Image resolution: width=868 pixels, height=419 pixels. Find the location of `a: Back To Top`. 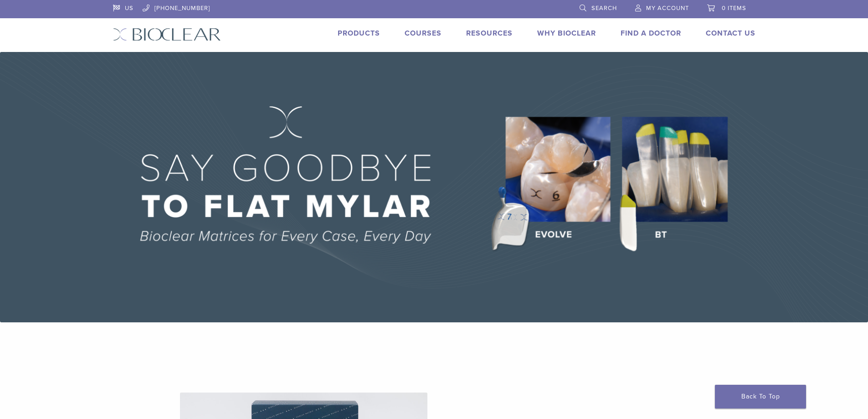

a: Back To Top is located at coordinates (761, 397).